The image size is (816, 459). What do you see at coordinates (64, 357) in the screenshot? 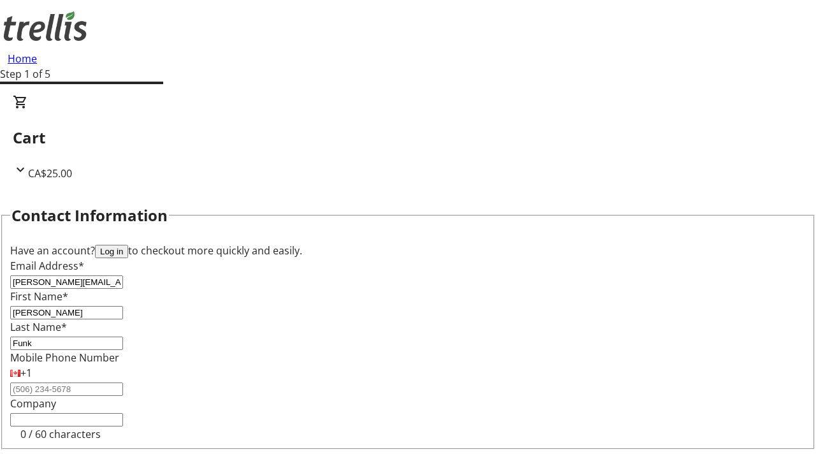
I see `label: Mobile Phone Number` at bounding box center [64, 357].